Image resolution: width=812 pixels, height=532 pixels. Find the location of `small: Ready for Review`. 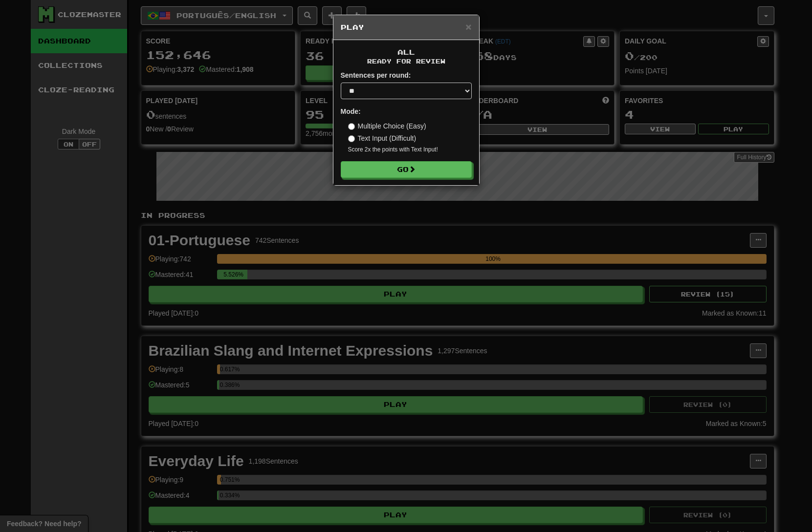

small: Ready for Review is located at coordinates (406, 61).